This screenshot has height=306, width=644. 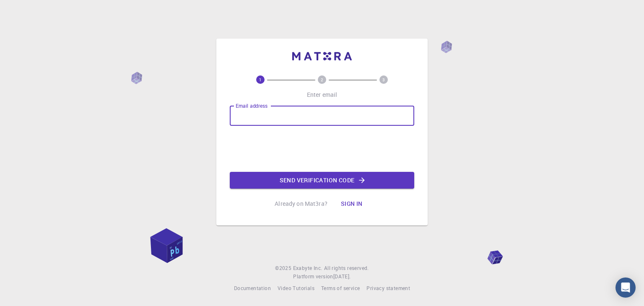 What do you see at coordinates (301, 204) in the screenshot?
I see `p: Already on Mat3ra?` at bounding box center [301, 204].